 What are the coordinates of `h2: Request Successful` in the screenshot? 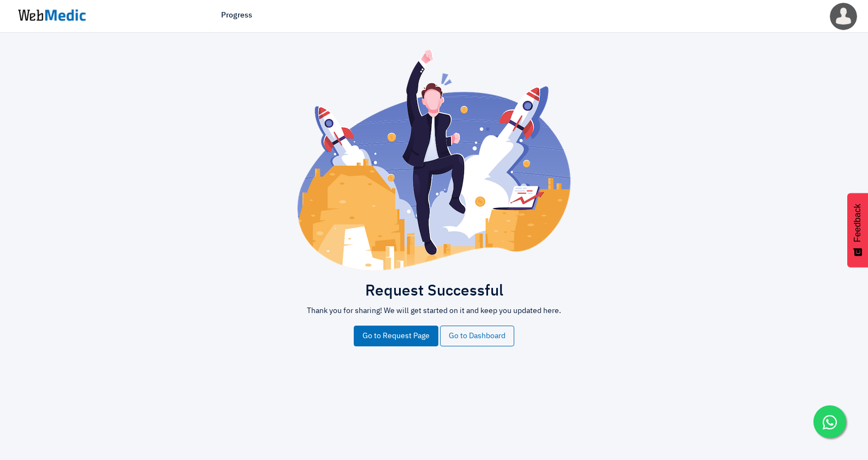 It's located at (434, 291).